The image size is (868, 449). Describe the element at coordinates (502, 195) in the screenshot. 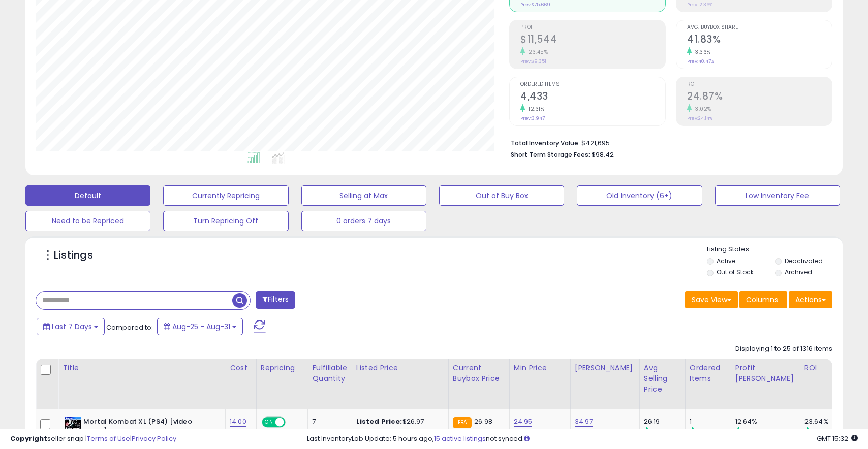

I see `button: Out of Buy Box` at that location.